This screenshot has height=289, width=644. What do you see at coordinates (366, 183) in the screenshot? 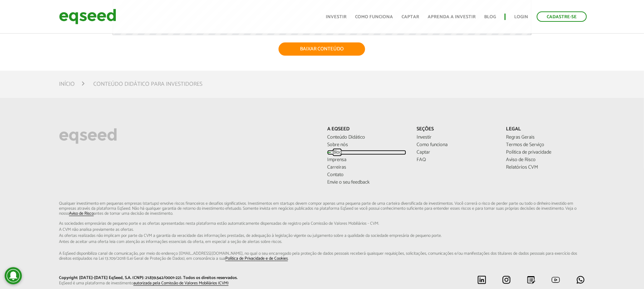
I see `a: Envie o seu feedback` at bounding box center [366, 183].